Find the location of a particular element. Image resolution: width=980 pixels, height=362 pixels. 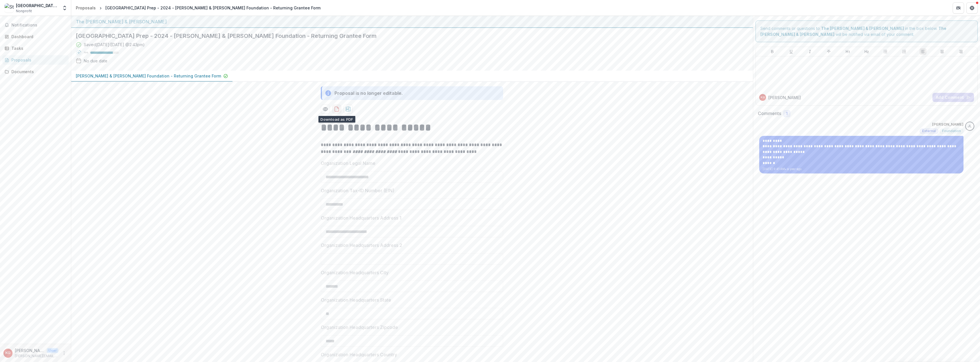

button: Underline is located at coordinates (791, 52).